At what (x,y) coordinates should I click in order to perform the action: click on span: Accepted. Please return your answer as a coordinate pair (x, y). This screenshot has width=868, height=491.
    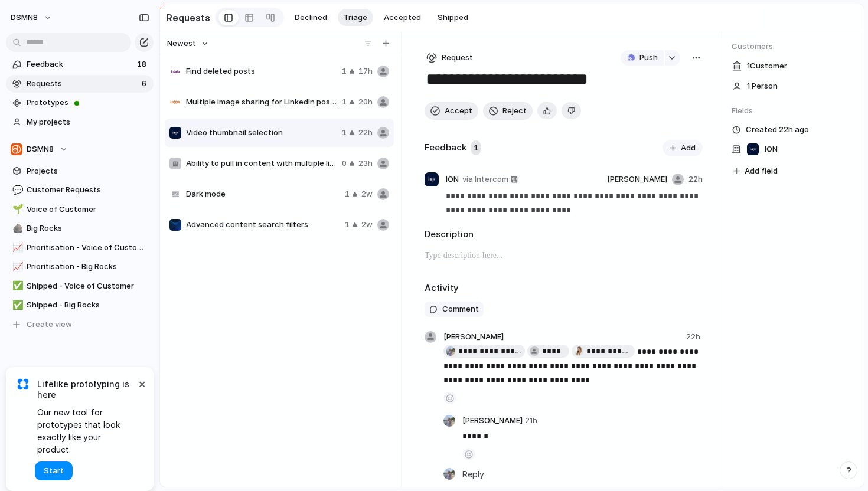
    Looking at the image, I should click on (402, 18).